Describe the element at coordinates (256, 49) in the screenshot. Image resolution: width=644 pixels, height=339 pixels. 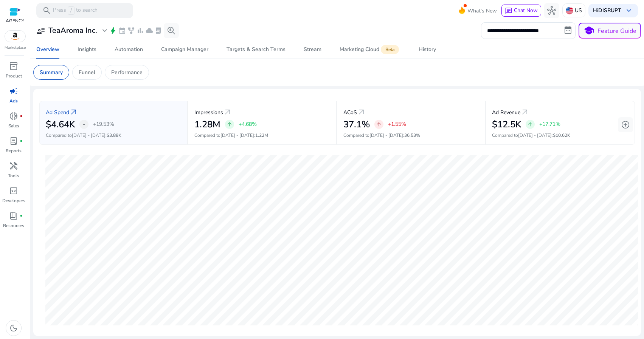
I see `div: Targets & Search Terms` at that location.